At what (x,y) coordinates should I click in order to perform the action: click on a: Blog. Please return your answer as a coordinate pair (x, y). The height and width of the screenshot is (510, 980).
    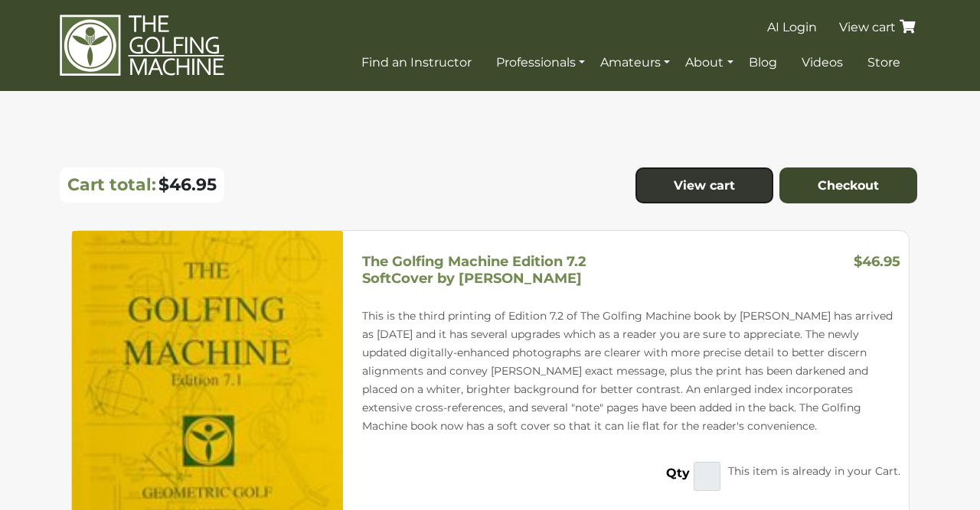
    Looking at the image, I should click on (763, 63).